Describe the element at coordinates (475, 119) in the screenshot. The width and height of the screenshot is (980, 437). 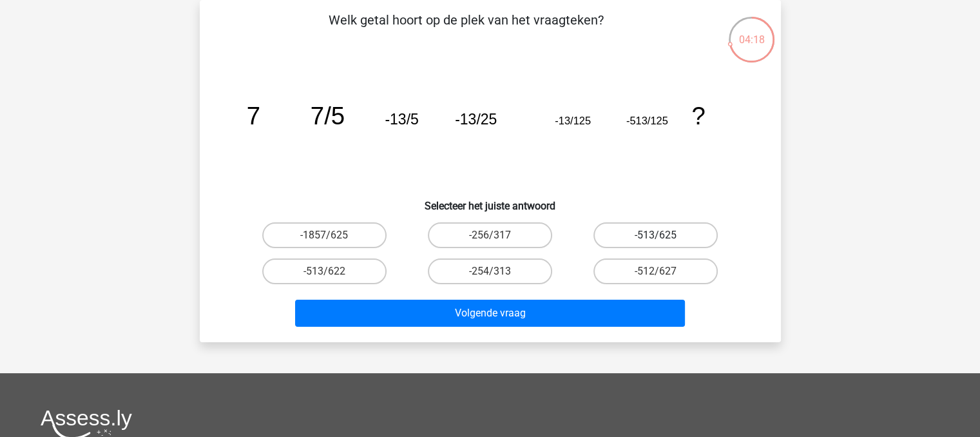
I see `tspan: -13/25` at that location.